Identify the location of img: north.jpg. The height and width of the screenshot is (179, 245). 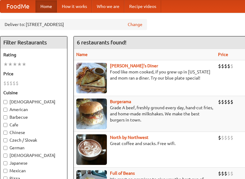
(92, 150).